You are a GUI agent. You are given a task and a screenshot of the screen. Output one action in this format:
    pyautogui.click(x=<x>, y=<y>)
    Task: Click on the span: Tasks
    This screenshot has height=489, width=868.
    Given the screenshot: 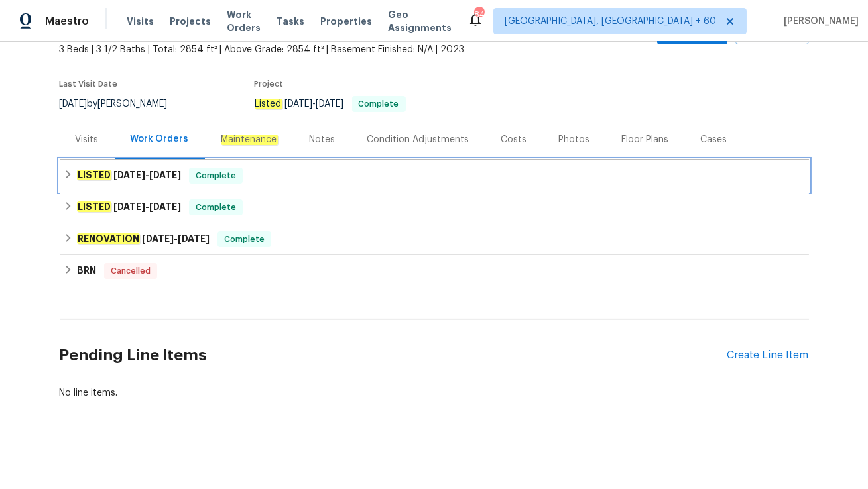 What is the action you would take?
    pyautogui.click(x=290, y=21)
    